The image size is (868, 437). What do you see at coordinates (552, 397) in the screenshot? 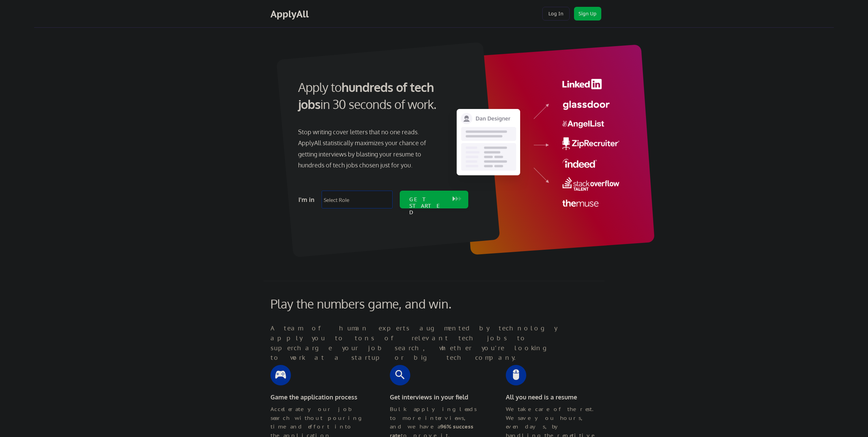
I see `div: All you need is a resume` at bounding box center [552, 397].